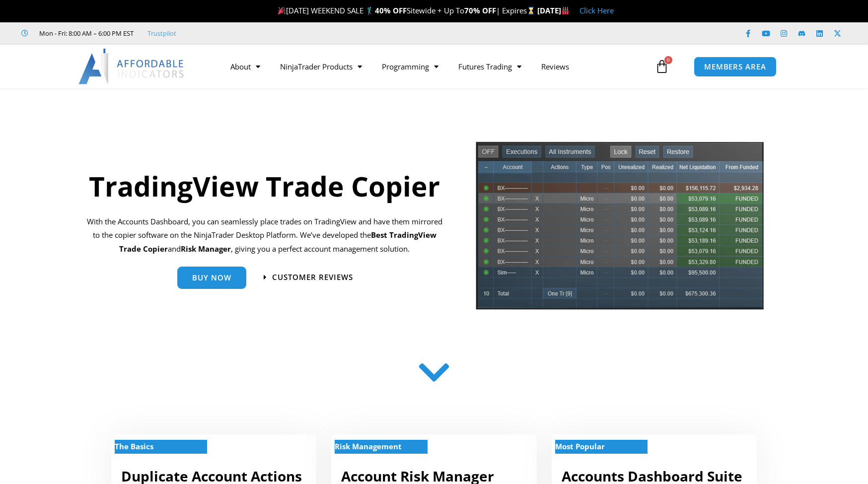  What do you see at coordinates (246, 67) in the screenshot?
I see `a: About` at bounding box center [246, 67].